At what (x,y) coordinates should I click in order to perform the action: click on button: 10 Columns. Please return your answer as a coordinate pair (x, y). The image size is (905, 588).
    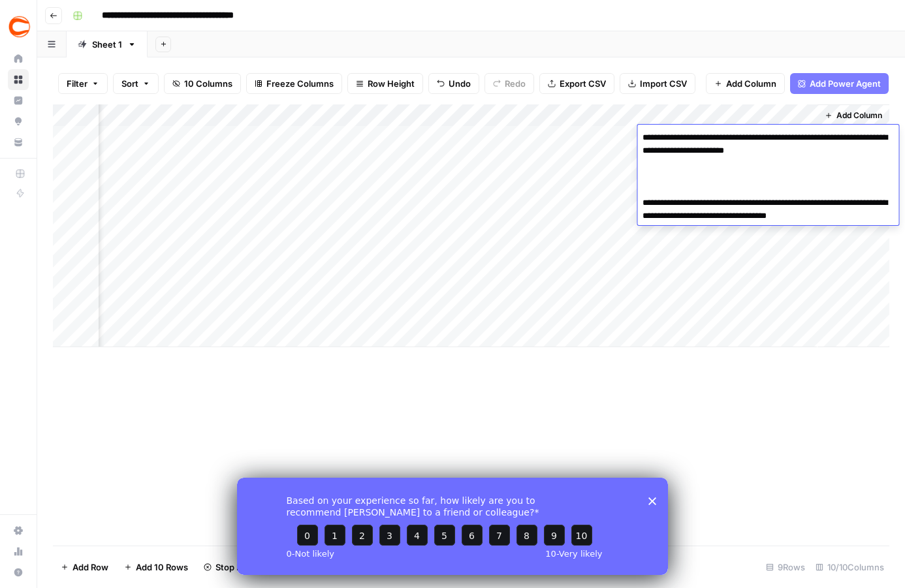
    Looking at the image, I should click on (202, 83).